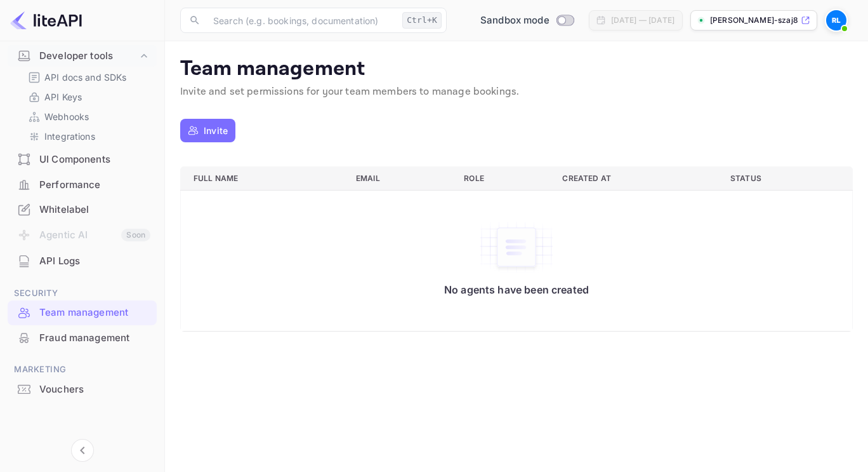 This screenshot has height=472, width=868. Describe the element at coordinates (514, 20) in the screenshot. I see `span: Sandbox mode` at that location.